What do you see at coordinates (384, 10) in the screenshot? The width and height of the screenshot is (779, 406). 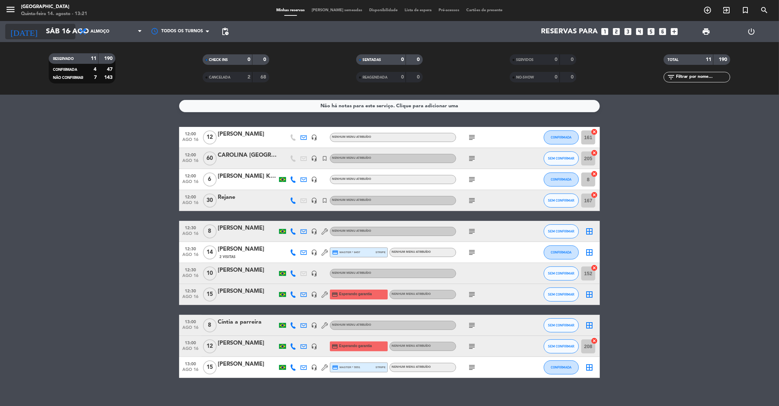 I see `span: Disponibilidade` at bounding box center [384, 10].